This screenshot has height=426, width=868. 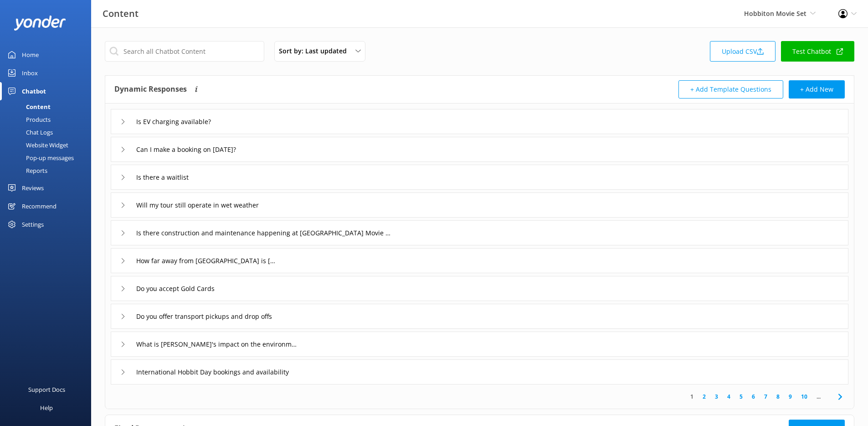 What do you see at coordinates (790, 397) in the screenshot?
I see `a: 9` at bounding box center [790, 397].